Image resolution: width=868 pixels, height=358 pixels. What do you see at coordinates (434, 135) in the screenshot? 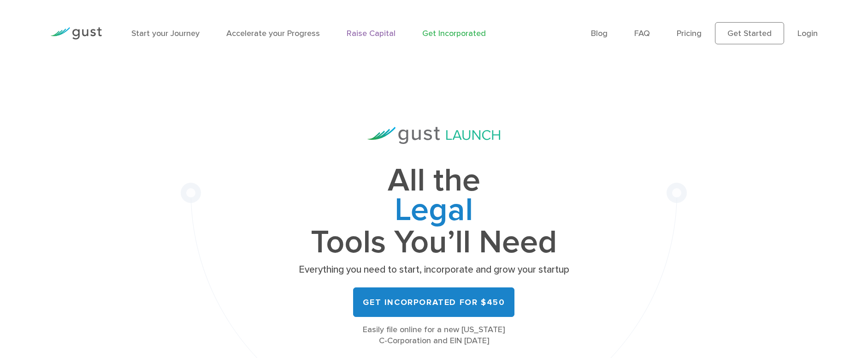
I see `img: Gust Launch Logo` at bounding box center [434, 135].